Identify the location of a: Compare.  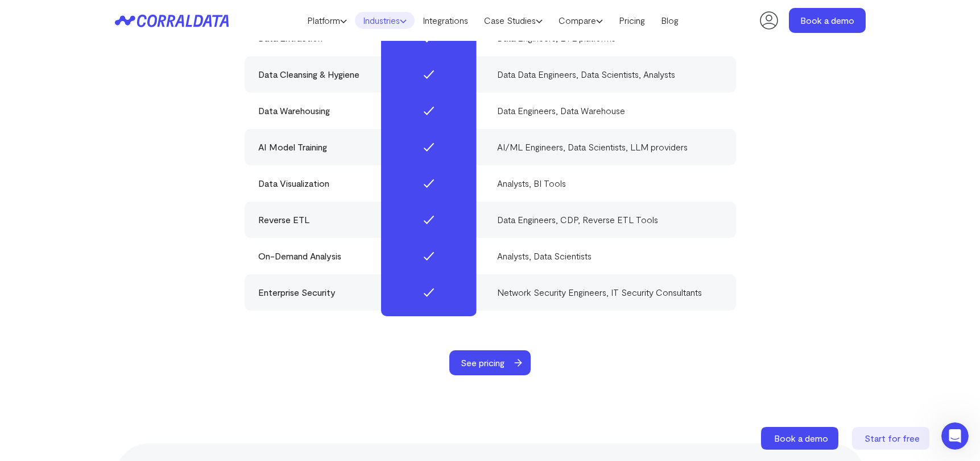
(581, 21).